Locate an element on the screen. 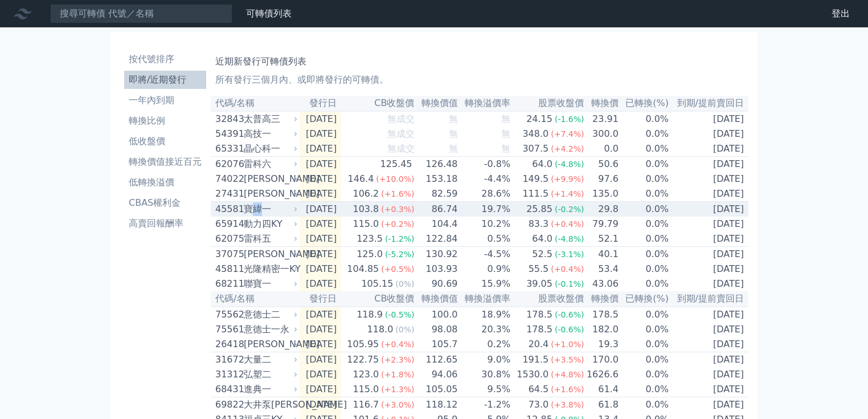 The width and height of the screenshot is (868, 419). div: 75561 is located at coordinates (228, 330).